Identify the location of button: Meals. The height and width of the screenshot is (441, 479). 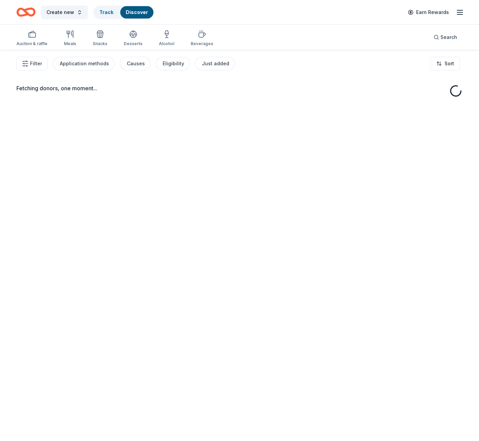
(70, 39).